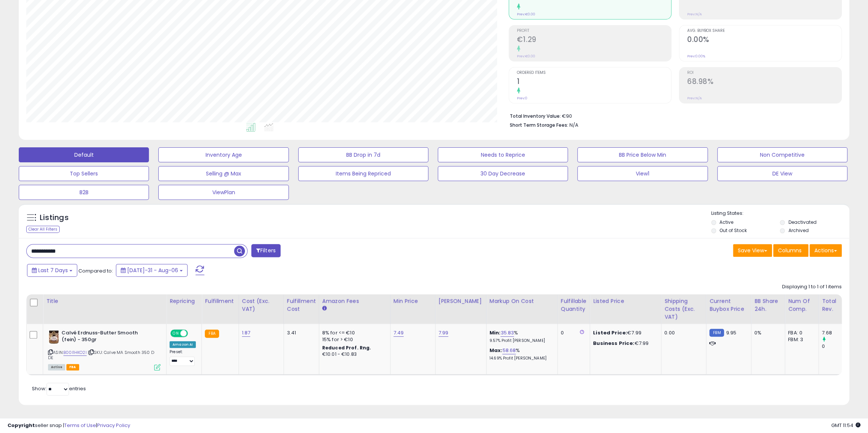  I want to click on small: Amazon Fees., so click(324, 309).